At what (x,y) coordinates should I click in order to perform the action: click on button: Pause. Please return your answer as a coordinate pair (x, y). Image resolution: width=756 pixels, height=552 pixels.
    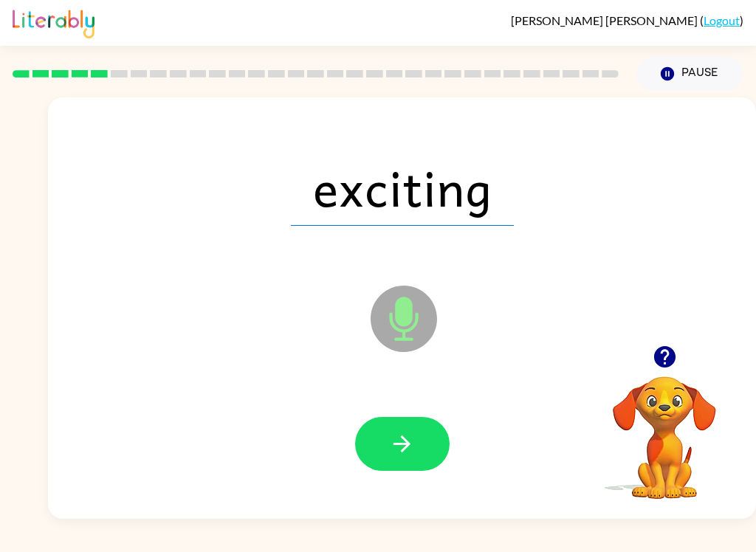
    Looking at the image, I should click on (689, 74).